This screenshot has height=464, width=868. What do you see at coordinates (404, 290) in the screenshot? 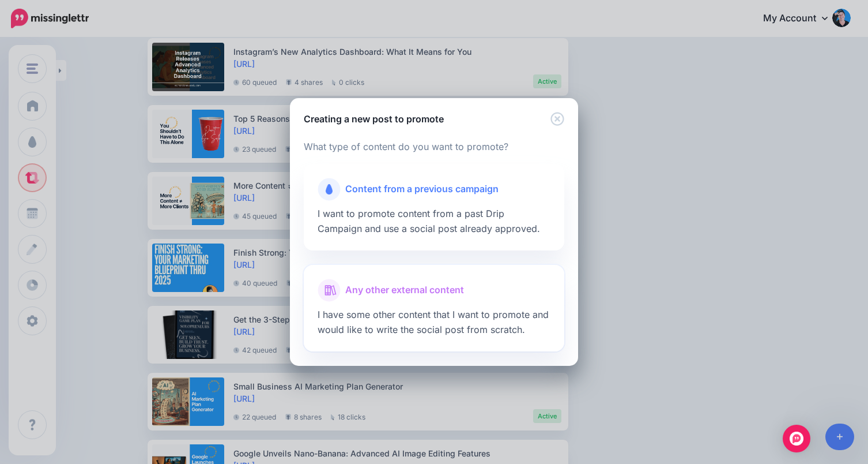
I see `span: Any other external content` at bounding box center [404, 290].